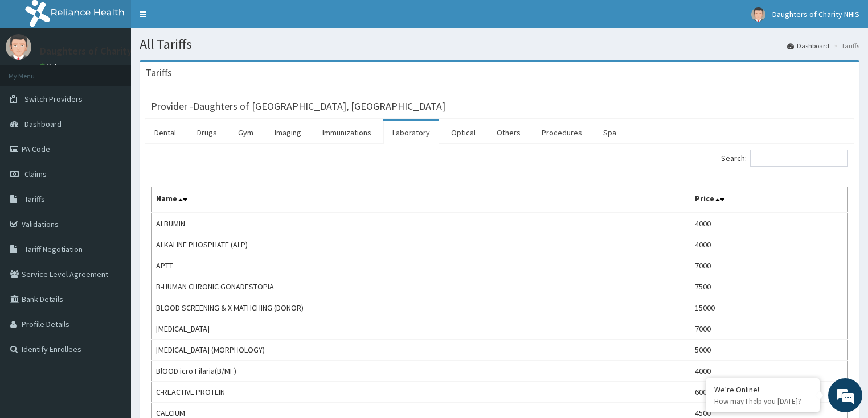  Describe the element at coordinates (499, 44) in the screenshot. I see `h1: All Tariffs` at that location.